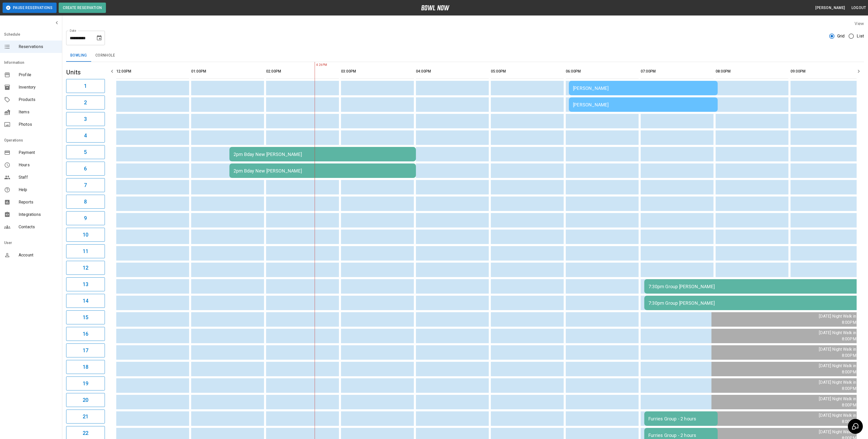  What do you see at coordinates (85, 301) in the screenshot?
I see `h6: 14` at bounding box center [85, 301].